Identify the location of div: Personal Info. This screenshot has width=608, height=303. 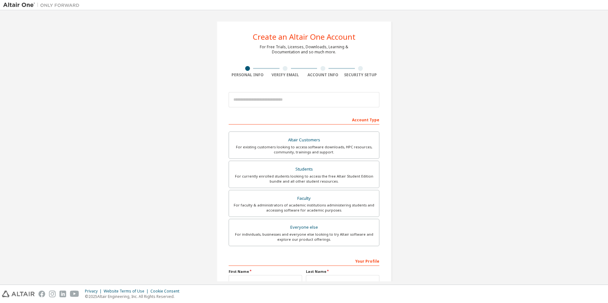
(247, 75).